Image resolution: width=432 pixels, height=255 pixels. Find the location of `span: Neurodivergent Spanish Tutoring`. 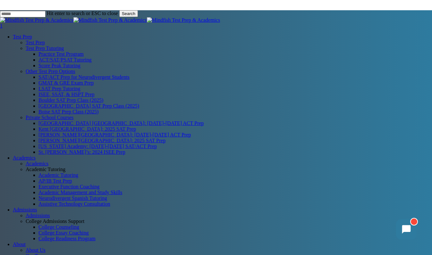

span: Neurodivergent Spanish Tutoring is located at coordinates (73, 198).